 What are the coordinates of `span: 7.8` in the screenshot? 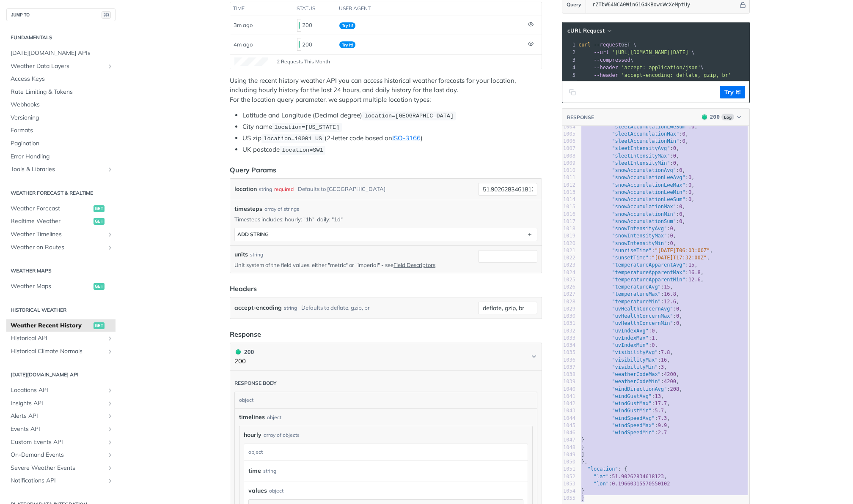 It's located at (665, 353).